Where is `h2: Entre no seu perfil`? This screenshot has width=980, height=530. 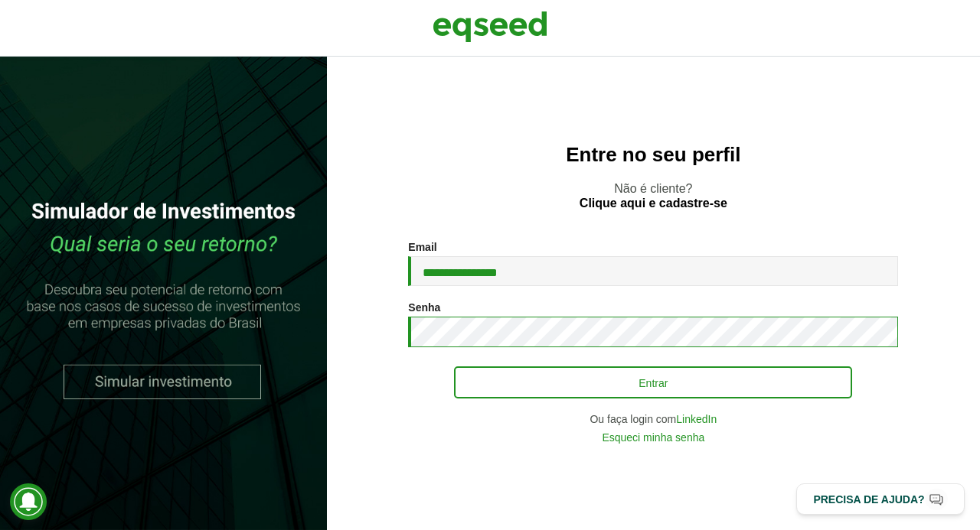 h2: Entre no seu perfil is located at coordinates (652, 154).